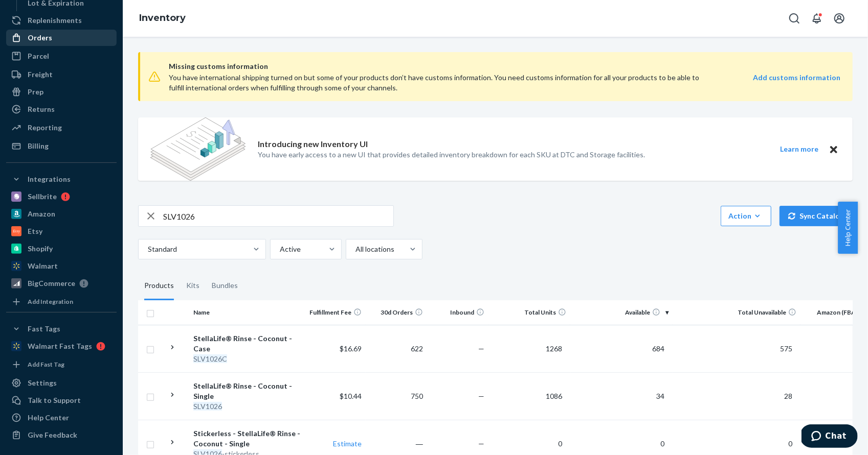 The image size is (868, 455). What do you see at coordinates (35, 12) in the screenshot?
I see `span: Chat` at bounding box center [35, 12].